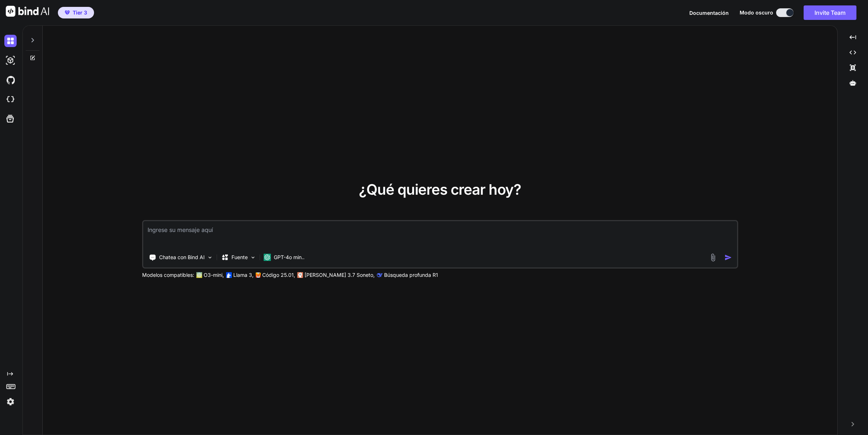  I want to click on button: premiumTier 3, so click(76, 13).